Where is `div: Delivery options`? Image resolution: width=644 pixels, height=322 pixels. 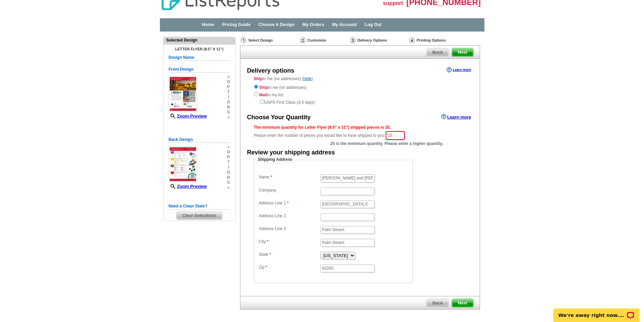
div: Delivery options is located at coordinates (271, 71).